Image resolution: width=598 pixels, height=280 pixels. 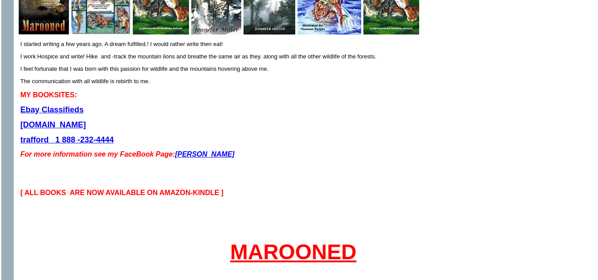 I want to click on p: I started writing a few years ago. A dream fulfilled.! I would rather write then eat!, so click(x=293, y=44).